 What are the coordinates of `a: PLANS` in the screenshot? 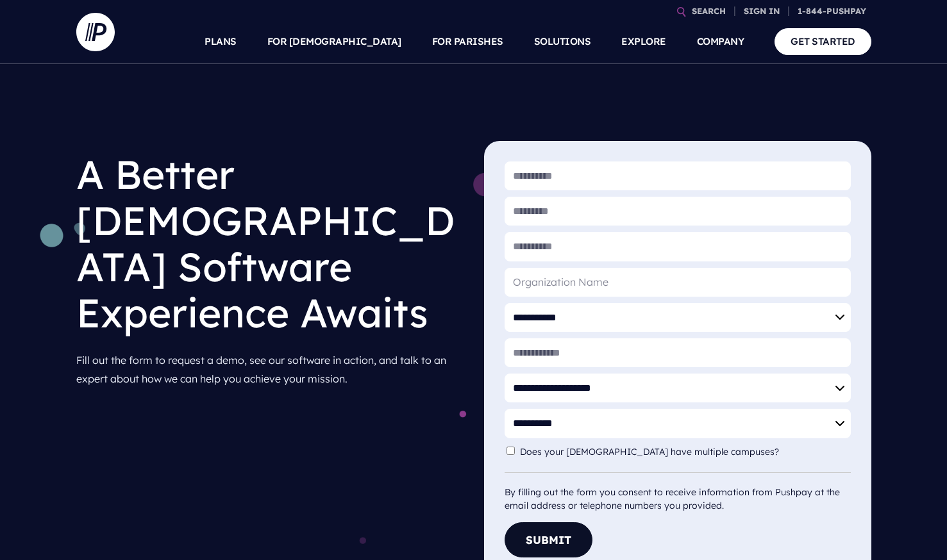 It's located at (221, 42).